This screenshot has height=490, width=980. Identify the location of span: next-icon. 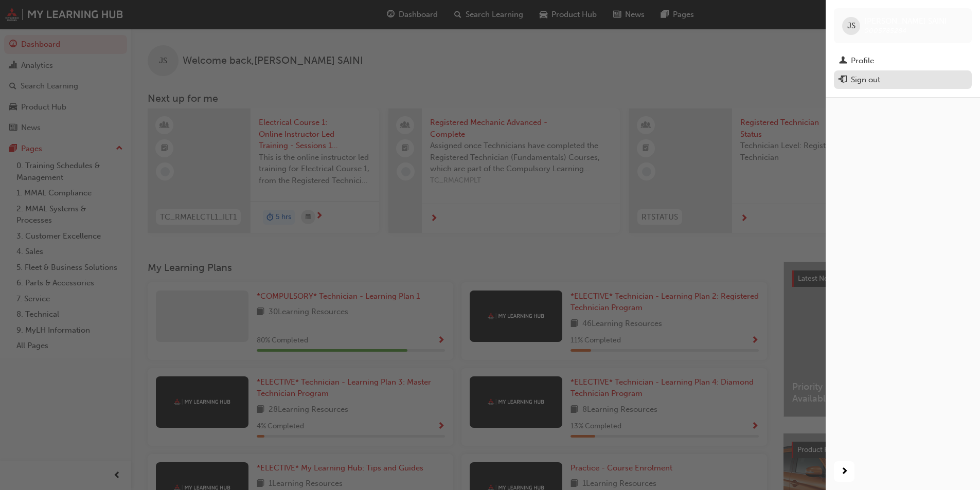
(844, 471).